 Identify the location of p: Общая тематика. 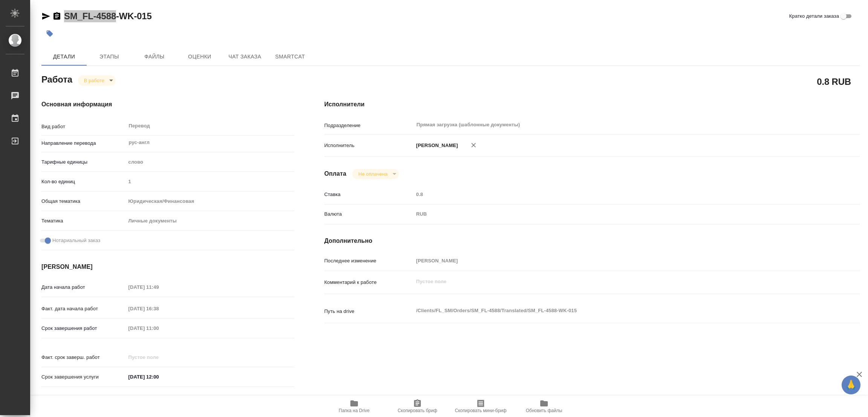
(83, 201).